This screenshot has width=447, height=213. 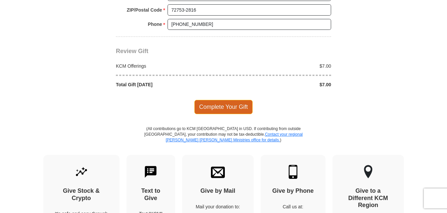 What do you see at coordinates (293, 191) in the screenshot?
I see `h4: Give by Phone` at bounding box center [293, 191].